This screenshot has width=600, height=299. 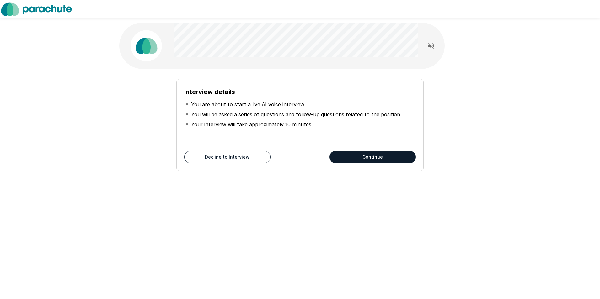 I want to click on p: You will be asked a series of questions and follow-up questions related to the position, so click(x=296, y=115).